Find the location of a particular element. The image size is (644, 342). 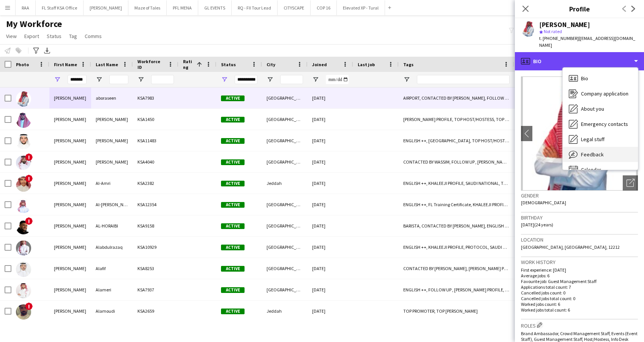

button: RQ - FII Tour Lead is located at coordinates (254, 8).